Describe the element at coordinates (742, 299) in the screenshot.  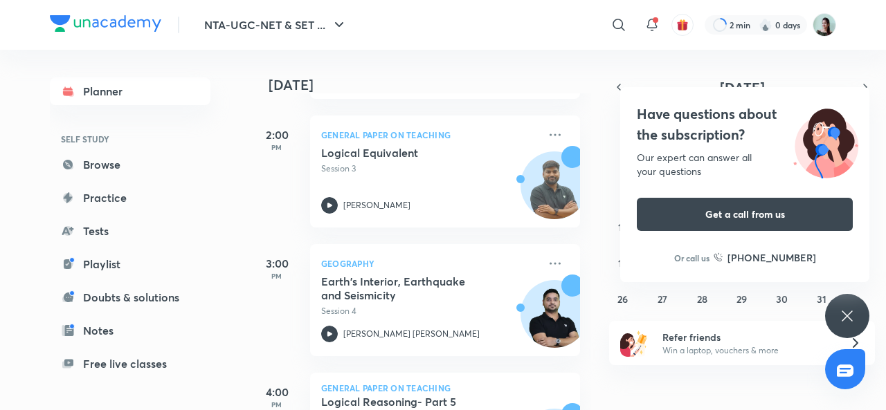
I see `button: October 29, 2025` at that location.